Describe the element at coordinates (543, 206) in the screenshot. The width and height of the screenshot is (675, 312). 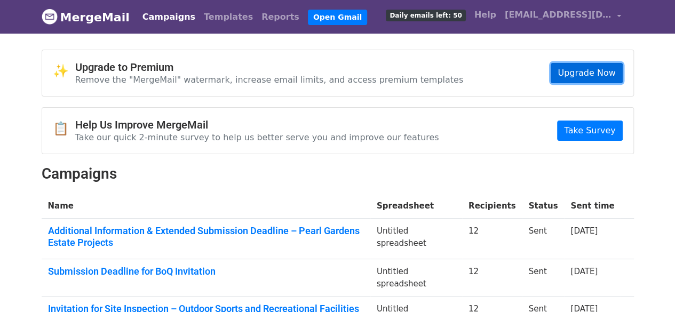
I see `th: Status` at that location.